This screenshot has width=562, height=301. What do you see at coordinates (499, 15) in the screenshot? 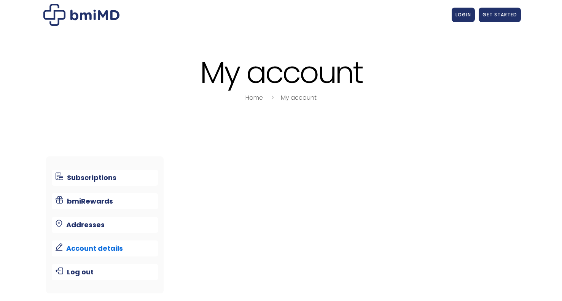
I see `a: GET STARTED` at bounding box center [499, 15].